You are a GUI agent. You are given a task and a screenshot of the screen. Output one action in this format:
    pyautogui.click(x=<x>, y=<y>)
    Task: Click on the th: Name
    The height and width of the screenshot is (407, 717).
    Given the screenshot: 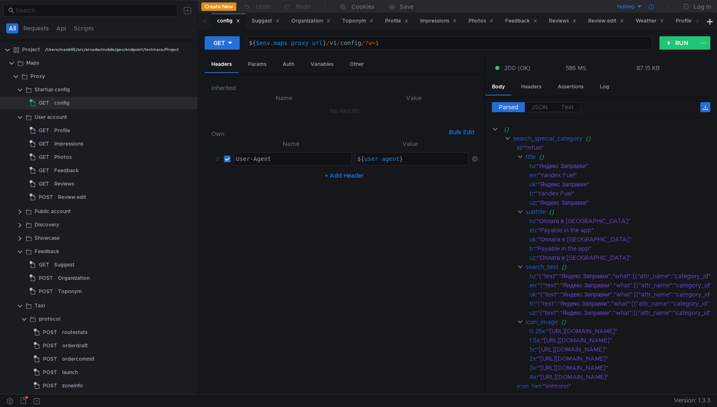 What is the action you would take?
    pyautogui.click(x=291, y=144)
    